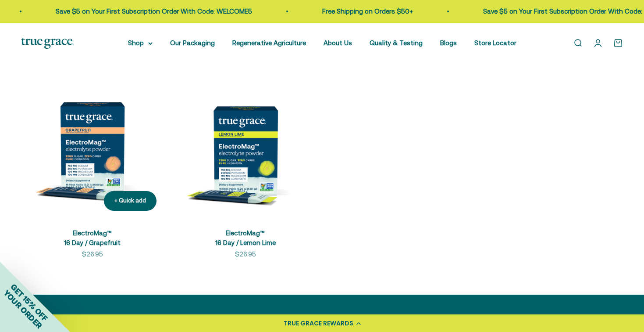  What do you see at coordinates (23, 309) in the screenshot?
I see `span: YOUR ORDER` at bounding box center [23, 309].